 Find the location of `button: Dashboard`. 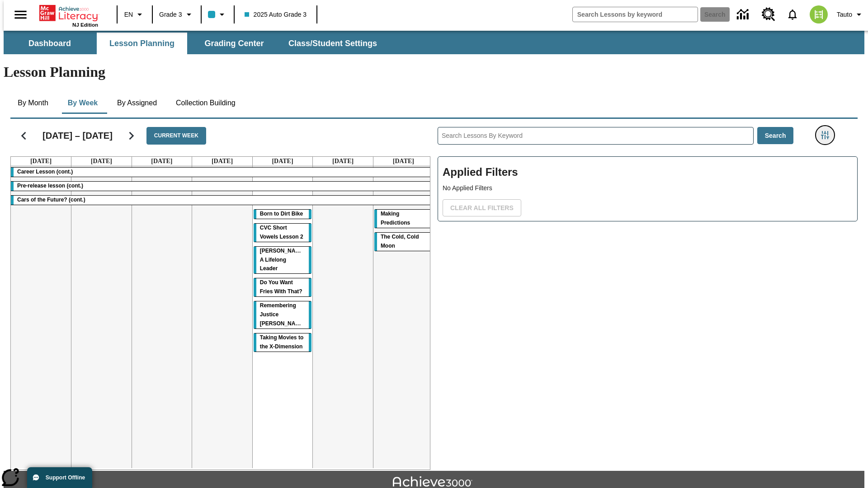

button: Dashboard is located at coordinates (49, 43).